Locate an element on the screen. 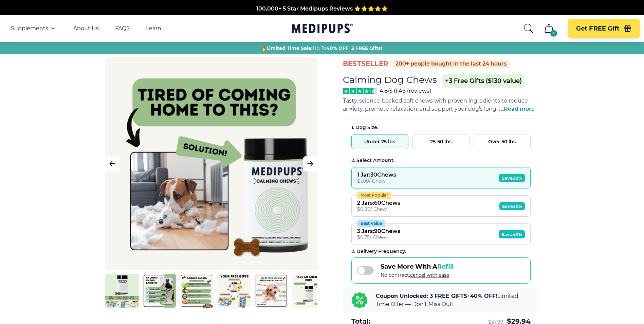 The width and height of the screenshot is (644, 324). span: 🔥 Up To + is located at coordinates (321, 48).